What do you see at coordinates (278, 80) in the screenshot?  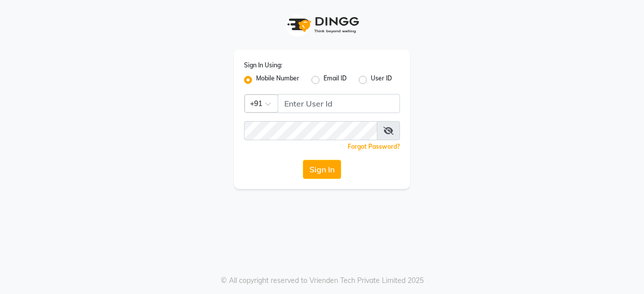 I see `label: Mobile Number` at bounding box center [278, 80].